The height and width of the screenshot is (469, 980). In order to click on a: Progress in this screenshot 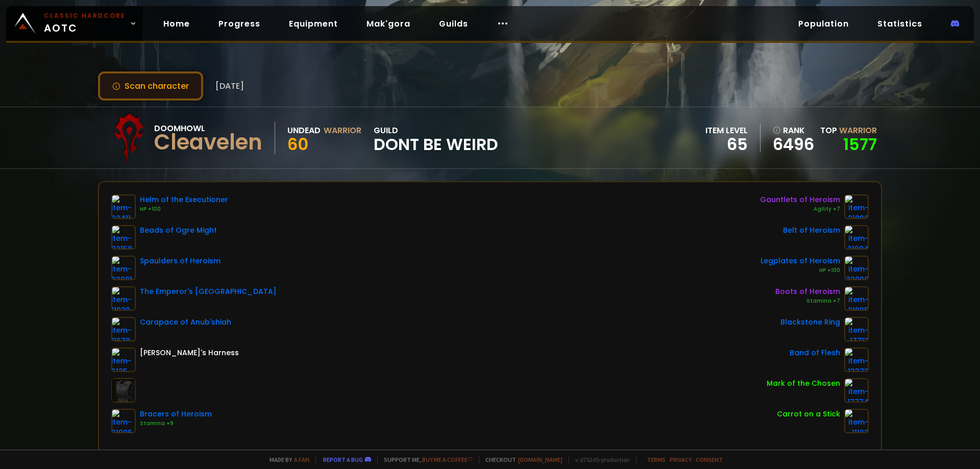, I will do `click(239, 23)`.